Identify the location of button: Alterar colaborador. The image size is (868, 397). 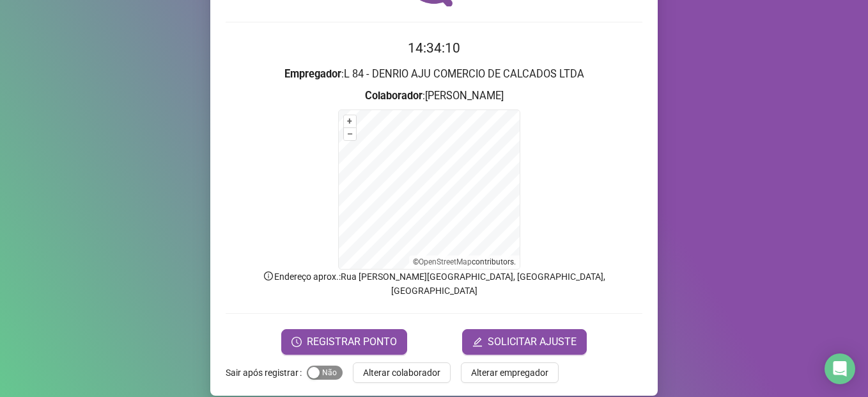
(401, 372).